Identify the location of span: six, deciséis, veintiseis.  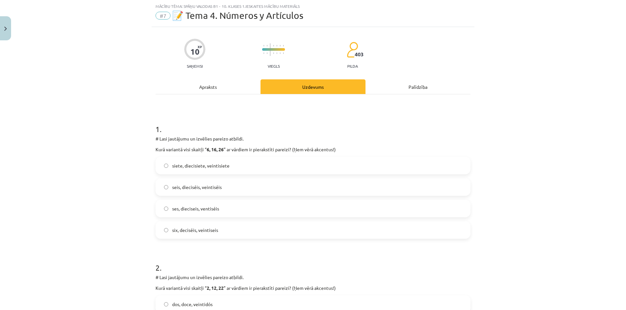
(195, 230).